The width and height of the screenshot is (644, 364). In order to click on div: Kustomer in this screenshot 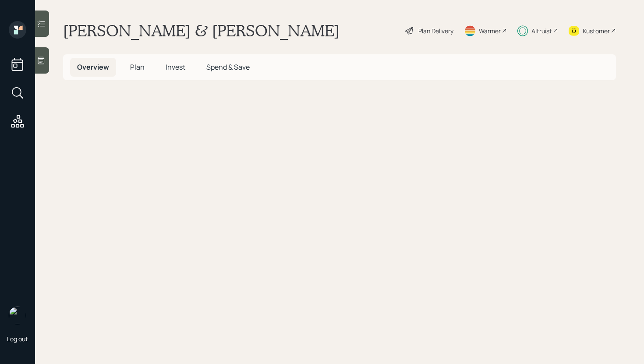, I will do `click(596, 31)`.